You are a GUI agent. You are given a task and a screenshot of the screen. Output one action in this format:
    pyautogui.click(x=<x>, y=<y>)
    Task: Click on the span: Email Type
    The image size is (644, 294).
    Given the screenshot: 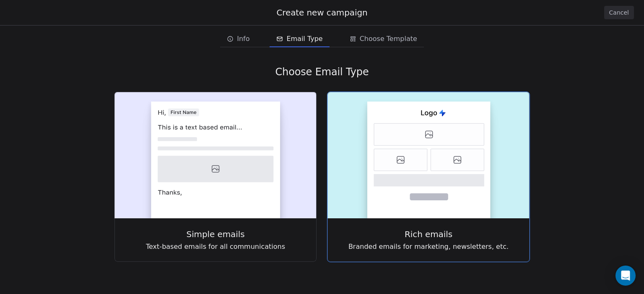 What is the action you would take?
    pyautogui.click(x=304, y=39)
    